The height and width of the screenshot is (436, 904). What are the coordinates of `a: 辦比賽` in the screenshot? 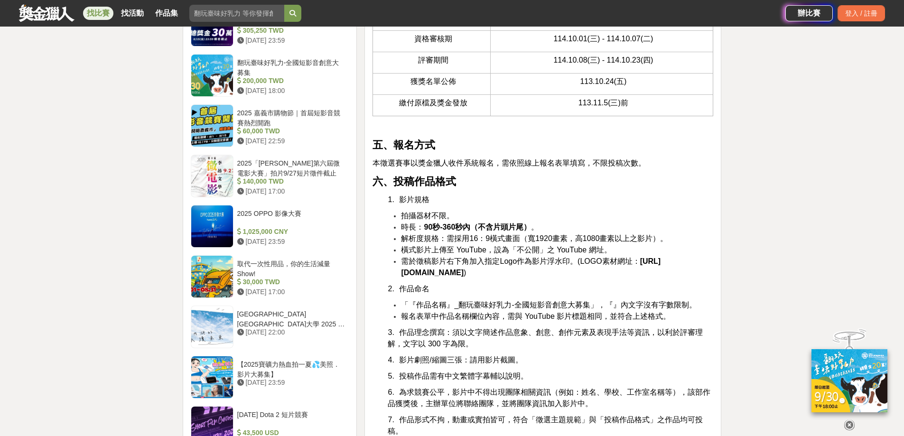 It's located at (809, 13).